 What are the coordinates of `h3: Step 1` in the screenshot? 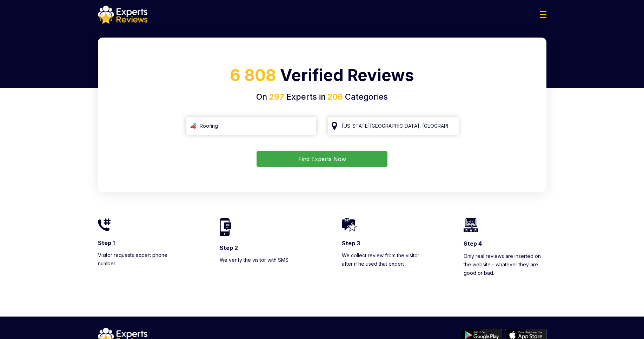 It's located at (139, 243).